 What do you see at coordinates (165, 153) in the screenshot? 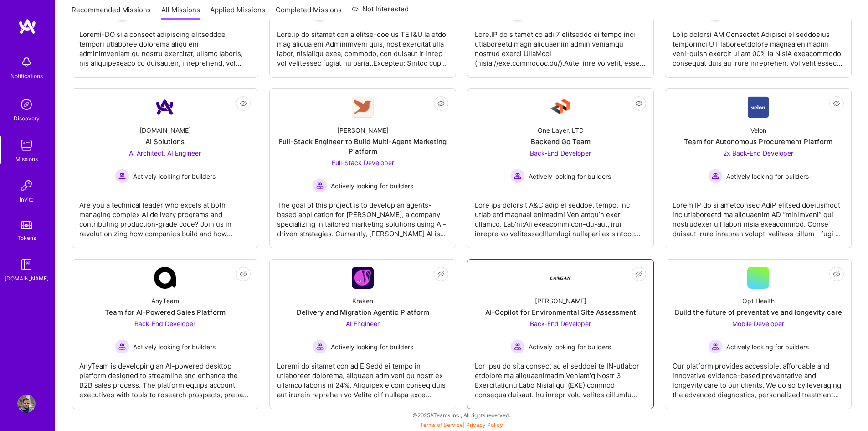
I see `span: AI Architect, AI Engineer` at bounding box center [165, 153].